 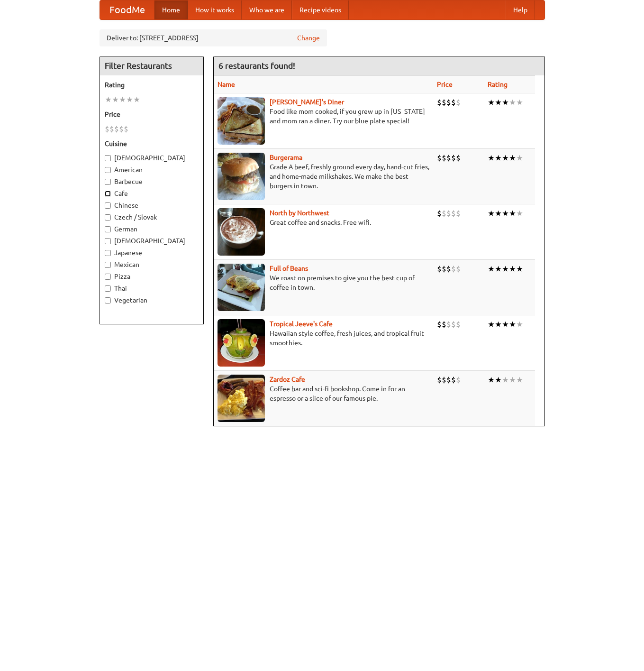 I want to click on label: Pizza, so click(x=152, y=277).